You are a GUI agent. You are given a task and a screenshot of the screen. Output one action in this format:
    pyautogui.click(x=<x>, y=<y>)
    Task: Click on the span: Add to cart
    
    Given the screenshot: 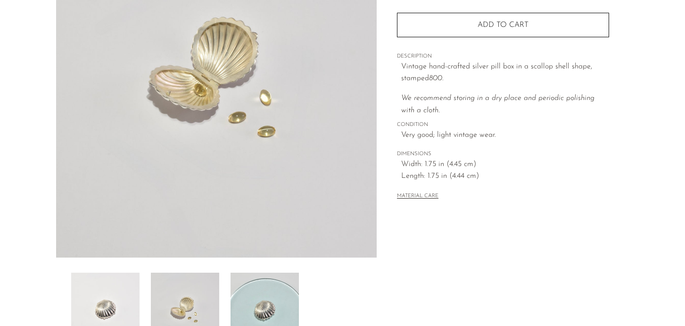 What is the action you would take?
    pyautogui.click(x=503, y=25)
    